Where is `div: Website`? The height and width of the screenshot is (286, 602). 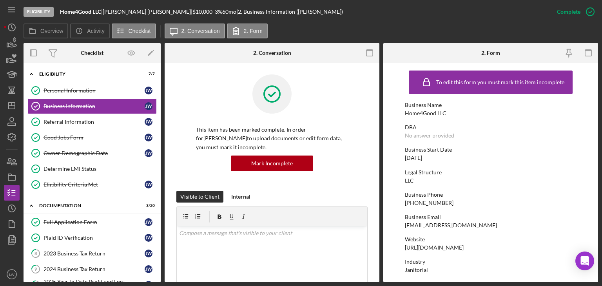 div: Website is located at coordinates (490, 239).